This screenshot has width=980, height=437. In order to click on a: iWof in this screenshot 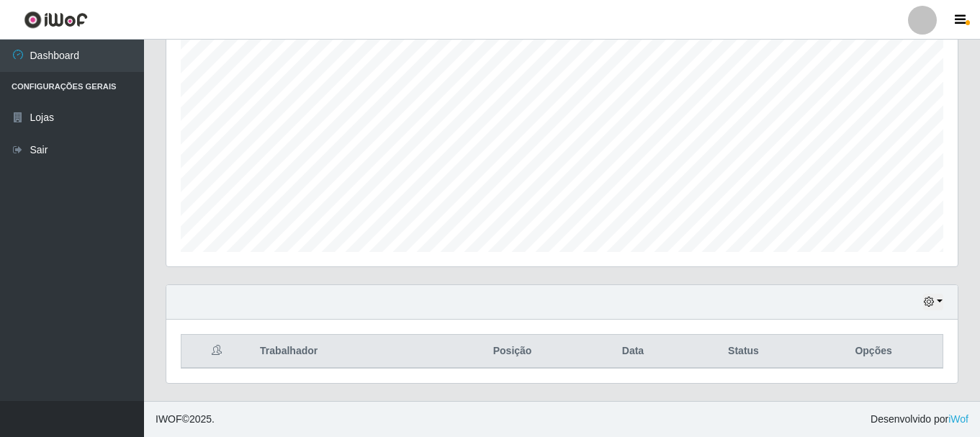, I will do `click(959, 419)`.